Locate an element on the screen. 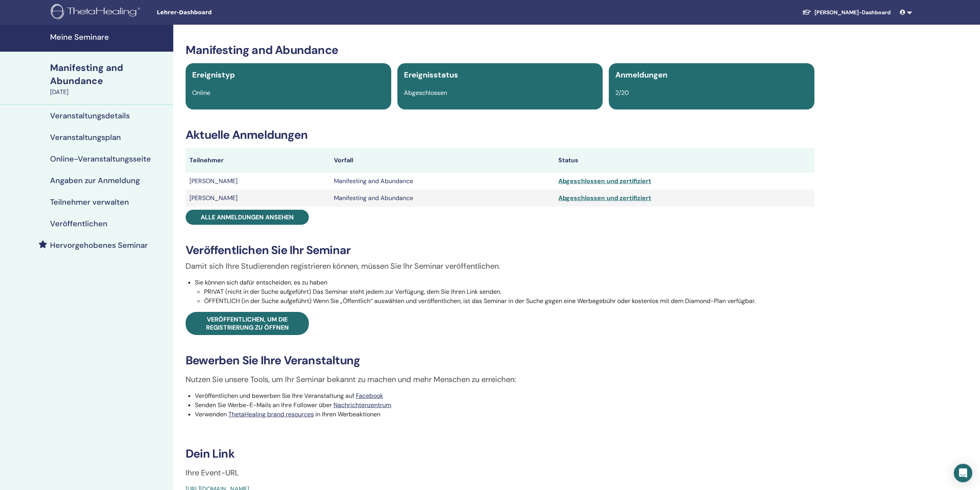  h4: Teilnehmer verwalten is located at coordinates (89, 202).